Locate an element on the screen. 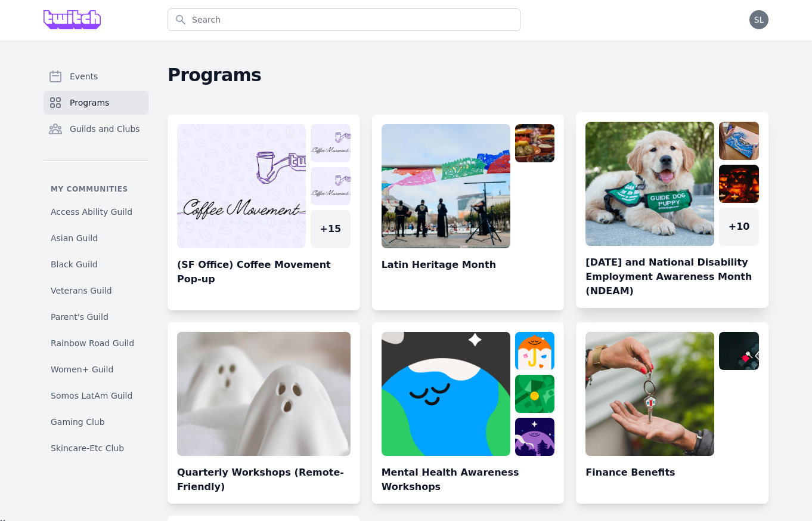 The image size is (812, 521). a: Women+ Guild is located at coordinates (96, 369).